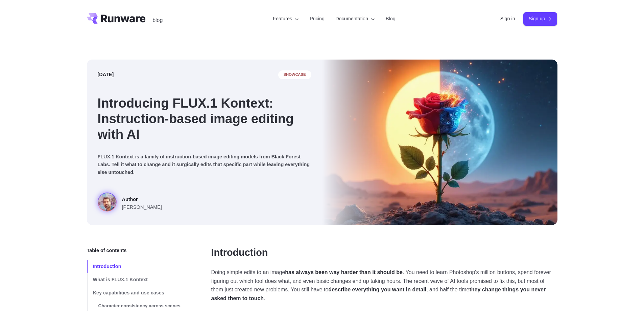 This screenshot has height=311, width=644. What do you see at coordinates (142, 200) in the screenshot?
I see `span: Author` at bounding box center [142, 200].